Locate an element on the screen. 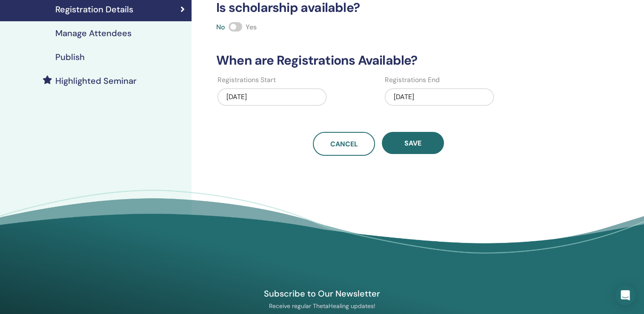 The image size is (644, 314). div: Open Intercom Messenger is located at coordinates (625, 295).